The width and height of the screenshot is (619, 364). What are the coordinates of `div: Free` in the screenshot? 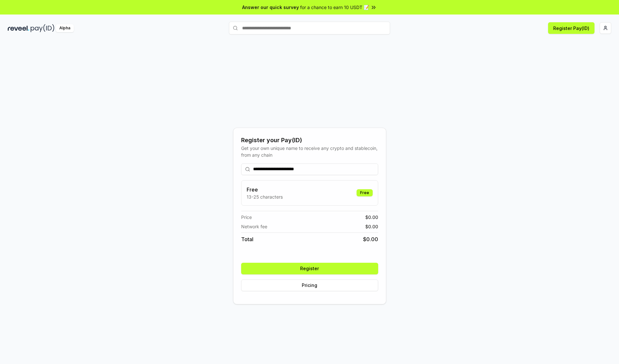 It's located at (365, 193).